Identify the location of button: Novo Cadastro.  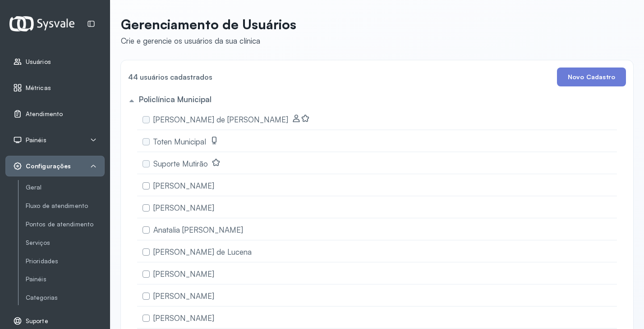
(591, 77).